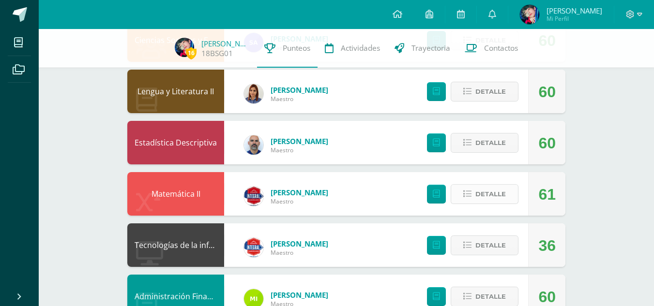 The width and height of the screenshot is (654, 306). I want to click on a: Trayectoria, so click(422, 48).